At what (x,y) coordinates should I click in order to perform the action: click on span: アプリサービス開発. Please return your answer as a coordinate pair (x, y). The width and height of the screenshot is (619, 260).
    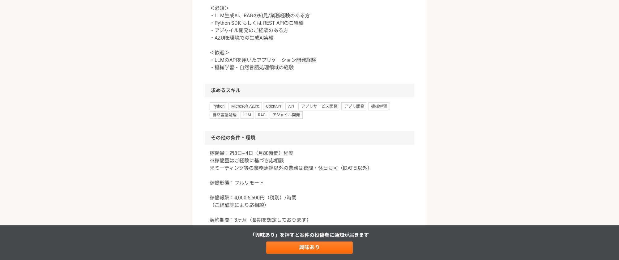
    Looking at the image, I should click on (319, 106).